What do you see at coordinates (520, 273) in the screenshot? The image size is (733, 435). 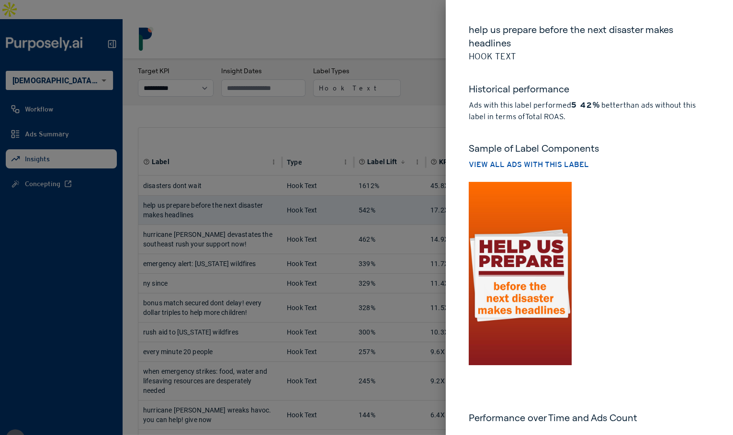 I see `img: img441c06bbad4a08c948f66268696a2688` at bounding box center [520, 273].